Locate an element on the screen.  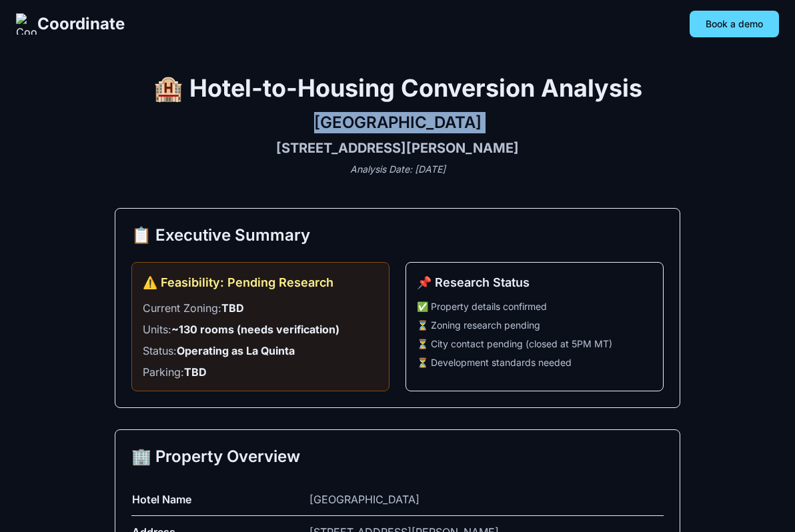
li: Parking: is located at coordinates (260, 372).